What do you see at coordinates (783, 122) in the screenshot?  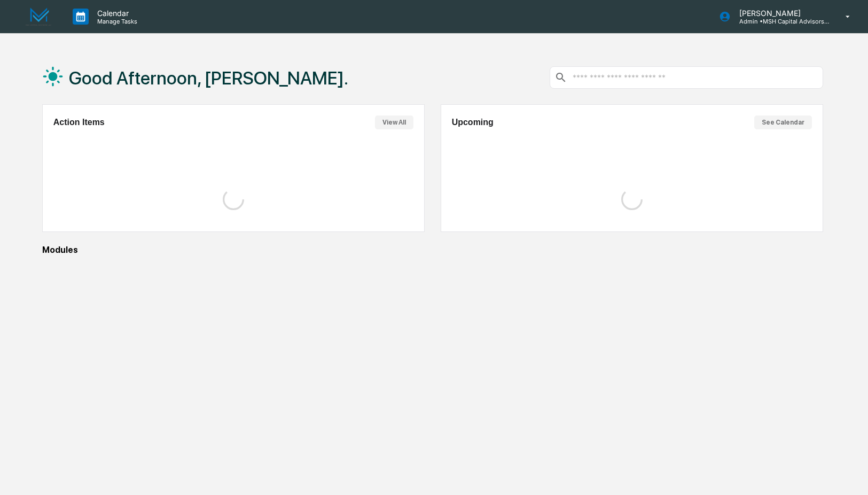 I see `button: See Calendar` at bounding box center [783, 122].